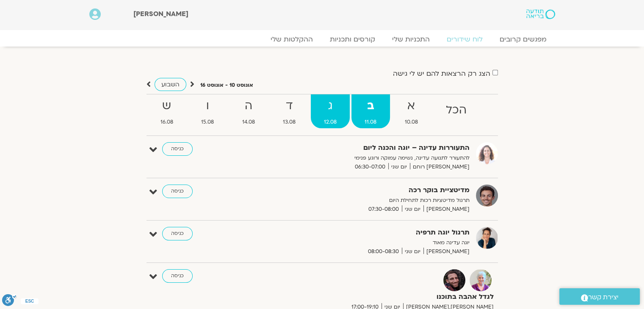 This screenshot has height=309, width=644. Describe the element at coordinates (383, 209) in the screenshot. I see `span: 07:30-08:00` at that location.